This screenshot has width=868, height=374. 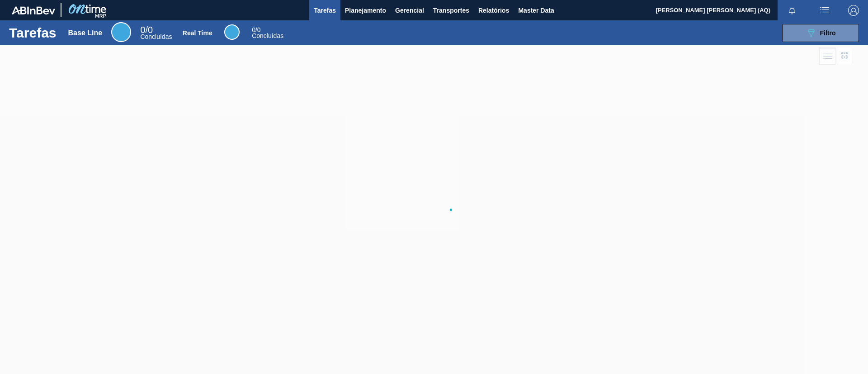 I want to click on span: Transportes, so click(x=451, y=11).